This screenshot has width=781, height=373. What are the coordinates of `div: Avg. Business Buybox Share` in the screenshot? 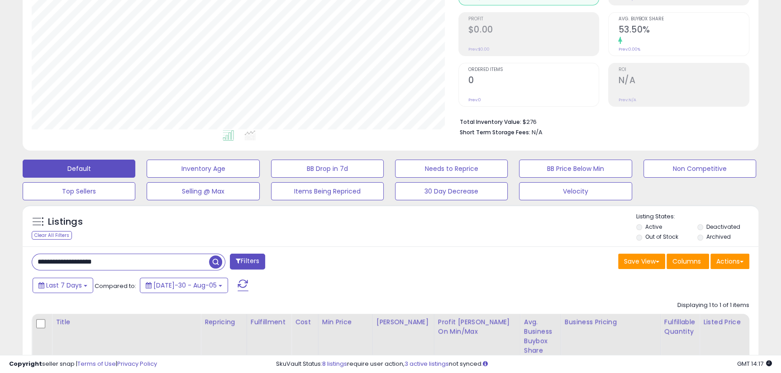 It's located at (540, 337).